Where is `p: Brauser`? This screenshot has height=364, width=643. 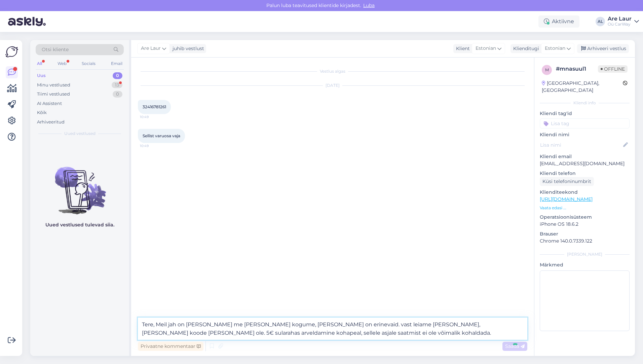
p: Brauser is located at coordinates (585, 234).